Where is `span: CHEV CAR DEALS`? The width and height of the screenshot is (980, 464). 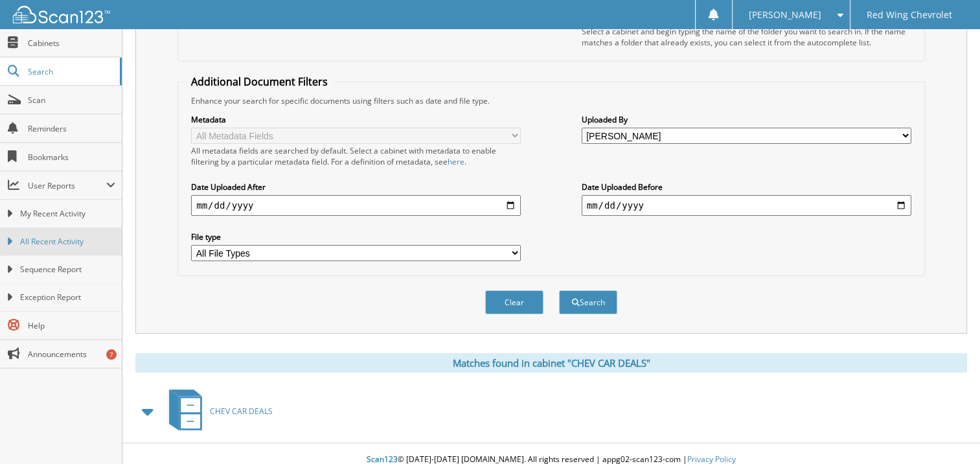 span: CHEV CAR DEALS is located at coordinates (241, 411).